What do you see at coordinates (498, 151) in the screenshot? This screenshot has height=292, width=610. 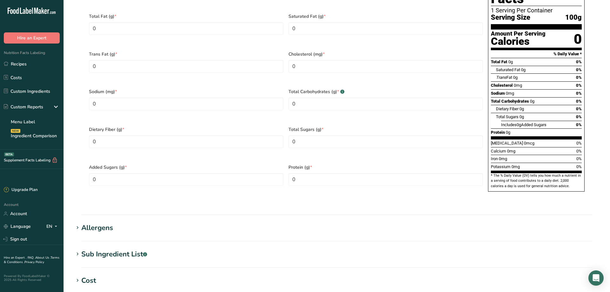 I see `span: Calcium` at bounding box center [498, 151].